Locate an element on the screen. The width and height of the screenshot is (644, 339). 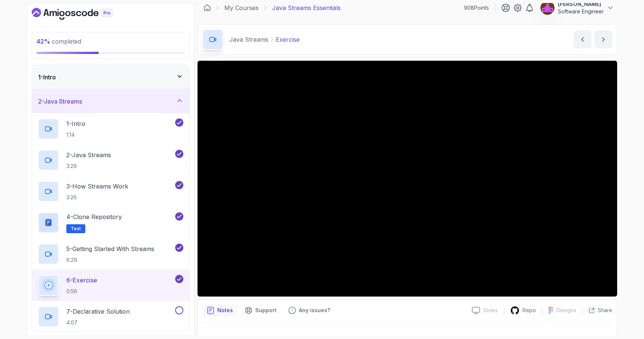
p: 908 Points is located at coordinates (477, 8).